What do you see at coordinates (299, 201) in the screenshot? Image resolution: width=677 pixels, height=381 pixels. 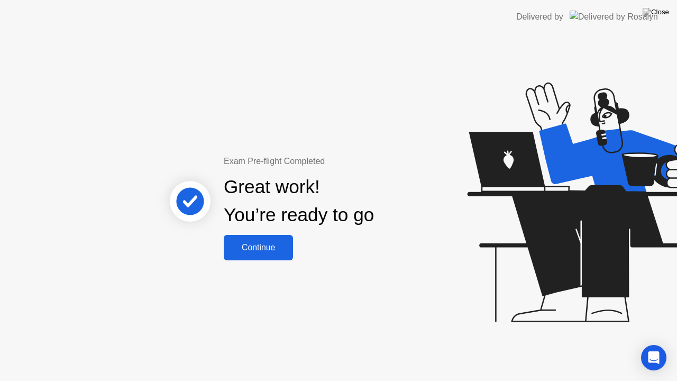 I see `div: Great work! You’re ready to go` at bounding box center [299, 201].